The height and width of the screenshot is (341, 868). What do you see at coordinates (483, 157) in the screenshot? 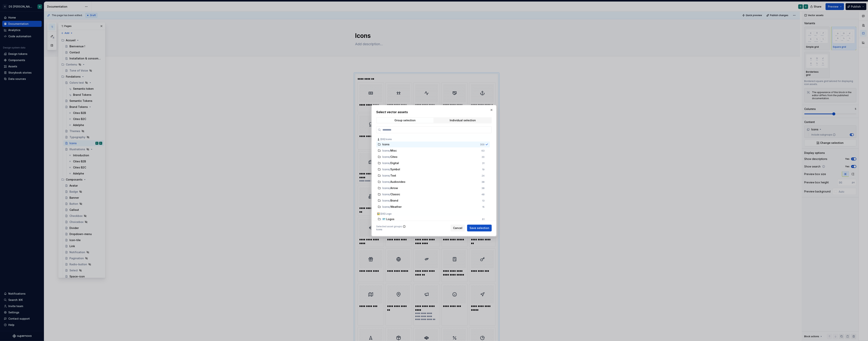
I see `div: 20` at bounding box center [483, 157].